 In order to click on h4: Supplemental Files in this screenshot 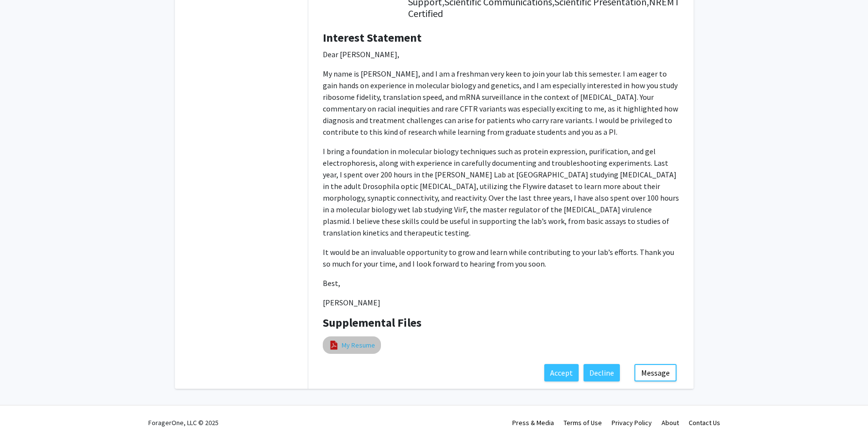, I will do `click(500, 323)`.